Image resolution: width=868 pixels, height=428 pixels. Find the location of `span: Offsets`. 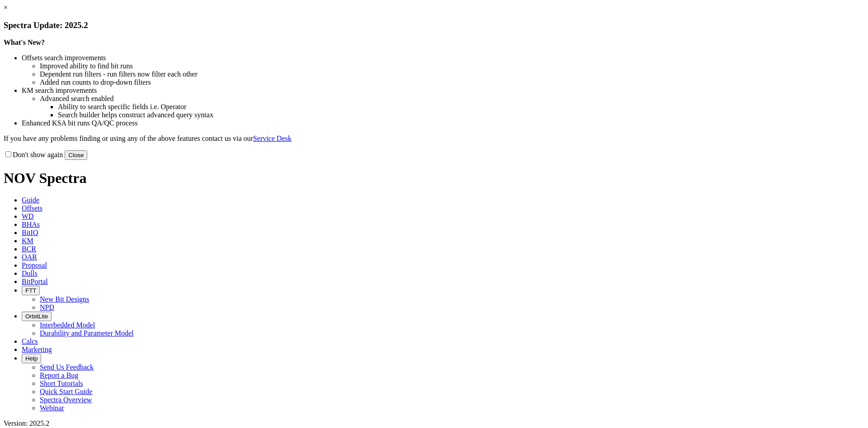

span: Offsets is located at coordinates (32, 208).